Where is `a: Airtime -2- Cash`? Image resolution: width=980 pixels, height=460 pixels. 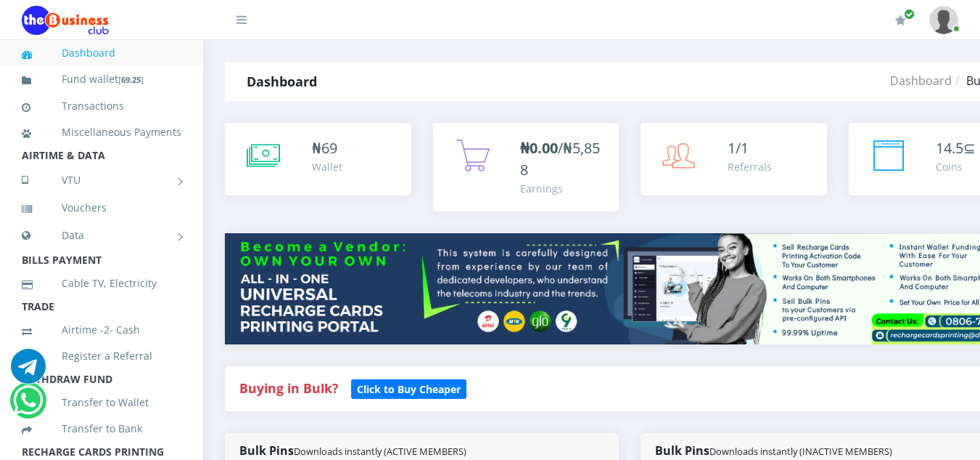 a: Airtime -2- Cash is located at coordinates (102, 330).